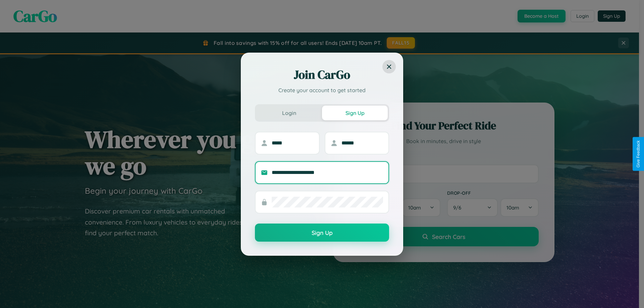 The height and width of the screenshot is (308, 644). Describe the element at coordinates (322, 90) in the screenshot. I see `p: Create your account to get started` at that location.